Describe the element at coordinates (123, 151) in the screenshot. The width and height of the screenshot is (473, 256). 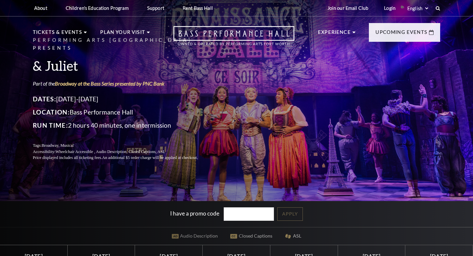
I see `p: Accessibility:` at that location.